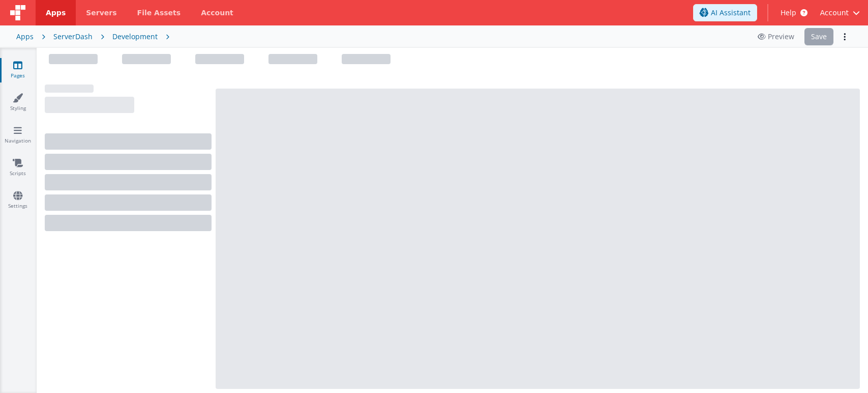 This screenshot has width=868, height=393. What do you see at coordinates (72, 37) in the screenshot?
I see `div: ServerDash` at bounding box center [72, 37].